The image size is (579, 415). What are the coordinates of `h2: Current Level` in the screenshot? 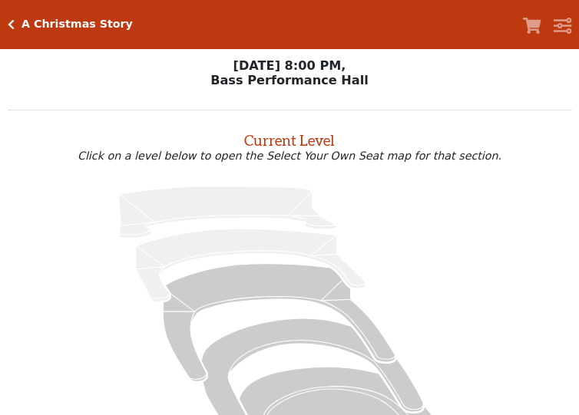 It's located at (289, 137).